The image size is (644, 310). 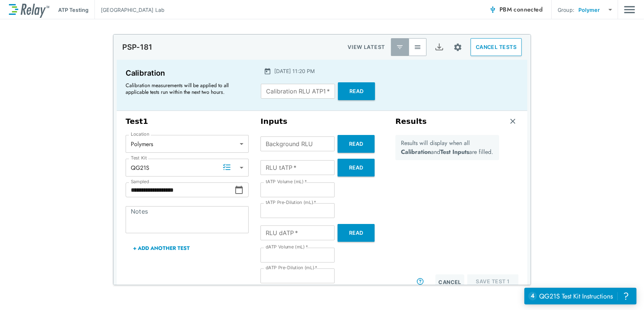 What do you see at coordinates (400, 47) in the screenshot?
I see `img: Latest` at bounding box center [400, 47].